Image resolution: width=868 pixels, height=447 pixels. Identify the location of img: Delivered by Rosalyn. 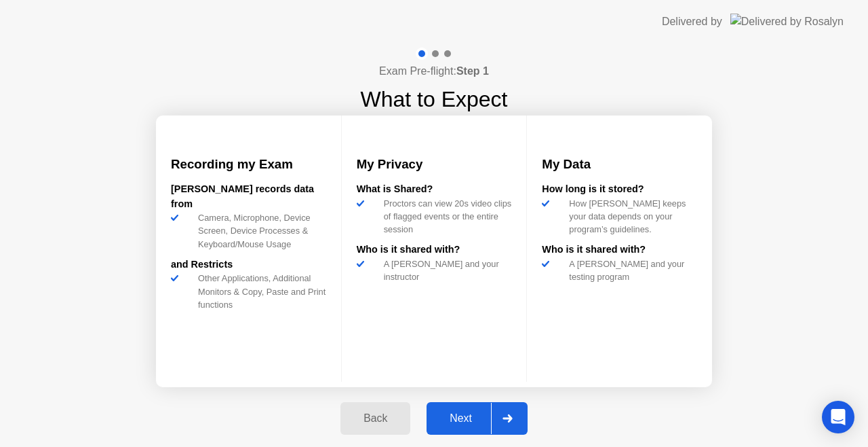
(787, 21).